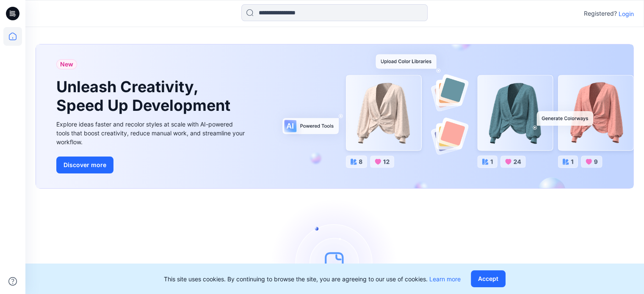  Describe the element at coordinates (67, 65) in the screenshot. I see `span: New` at that location.